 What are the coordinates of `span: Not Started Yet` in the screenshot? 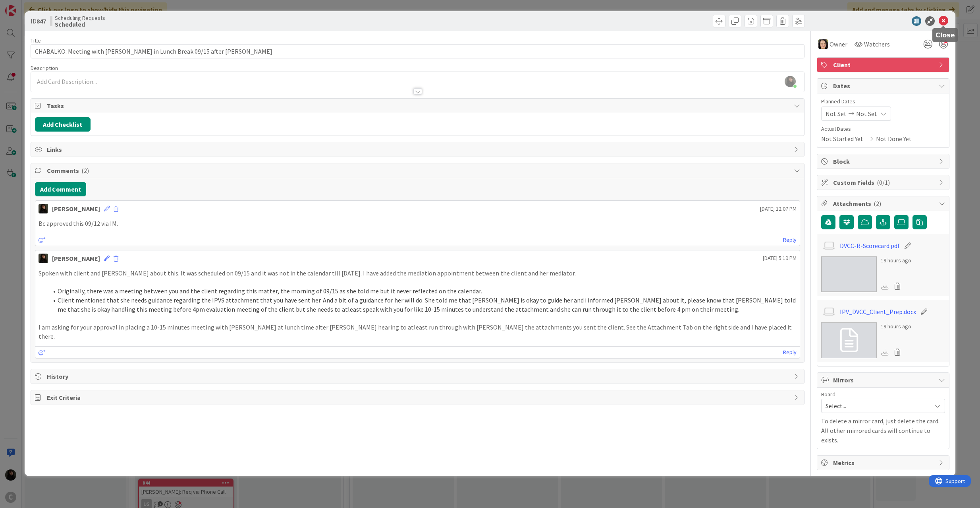 It's located at (842, 139).